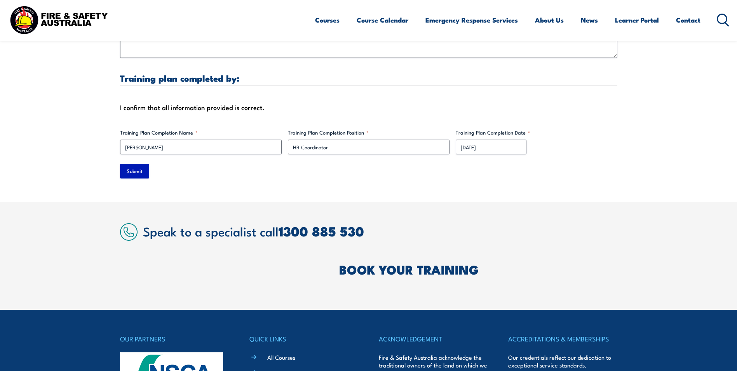 The width and height of the screenshot is (737, 371). I want to click on h4: OUR PARTNERS, so click(174, 338).